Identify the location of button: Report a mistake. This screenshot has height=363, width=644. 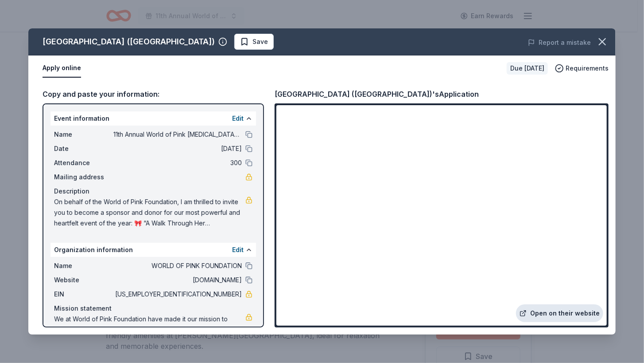
(560, 43).